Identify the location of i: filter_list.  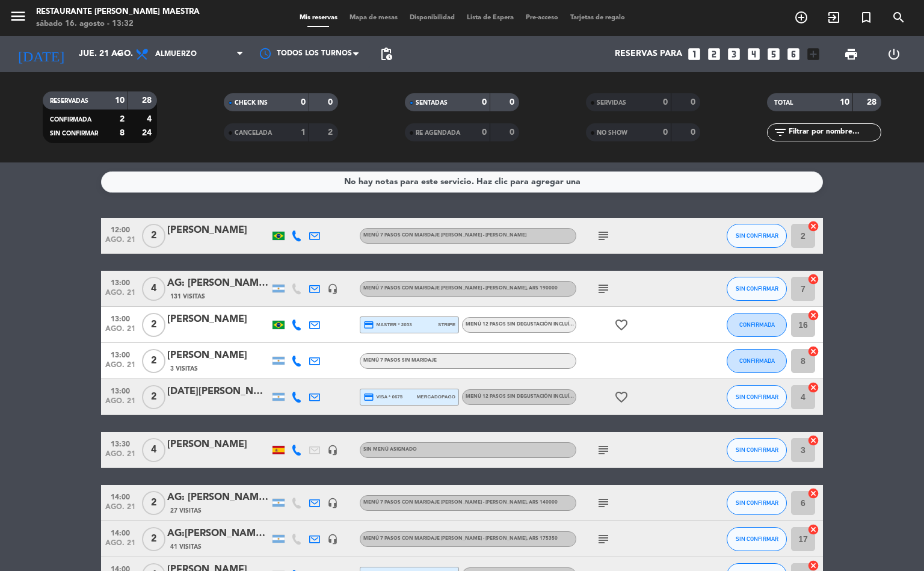
(780, 133).